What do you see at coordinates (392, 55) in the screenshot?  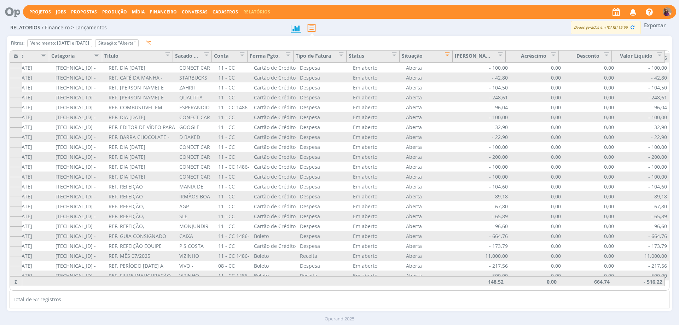 I see `button: Editar filtro para Coluna Status` at bounding box center [392, 55].